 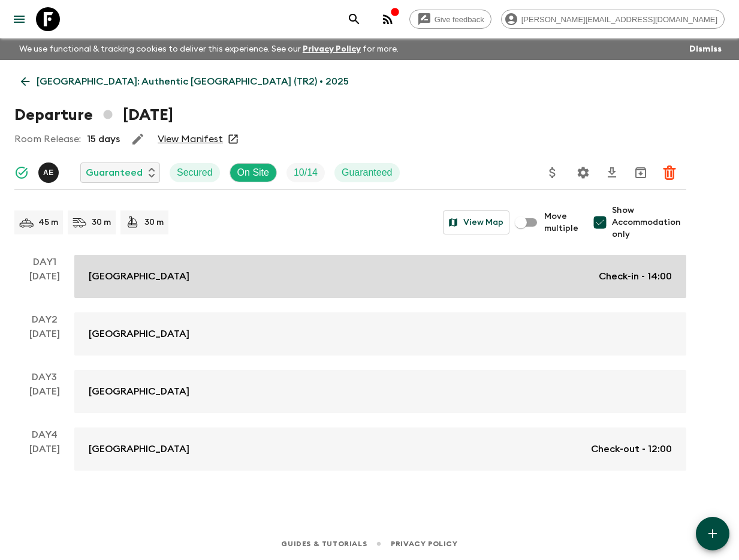 I want to click on span: Move multiple, so click(x=561, y=223).